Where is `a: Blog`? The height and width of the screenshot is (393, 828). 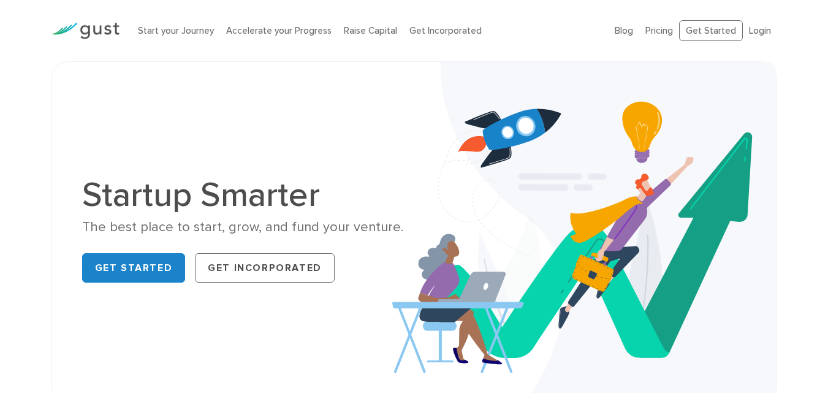
a: Blog is located at coordinates (624, 31).